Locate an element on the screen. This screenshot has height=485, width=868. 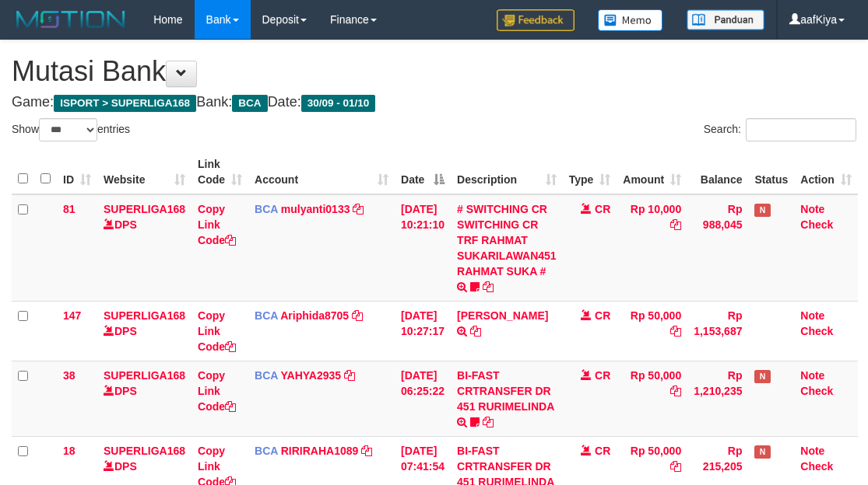
a: Ariphida8705 is located at coordinates (314, 316).